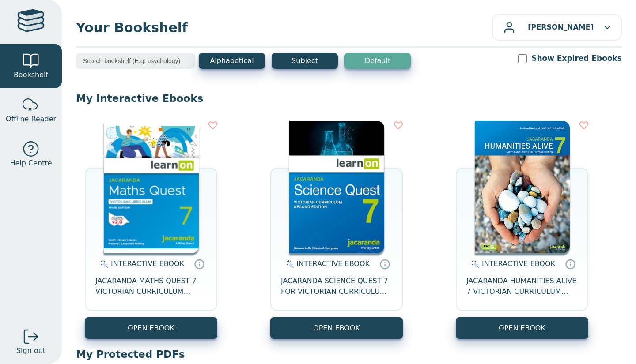 The width and height of the screenshot is (636, 364). Describe the element at coordinates (522, 286) in the screenshot. I see `span: JACARANDA HUMANITIES ALIVE 7 VICTORIAN CURRICULUM LEARNON EBOOK 2E` at that location.